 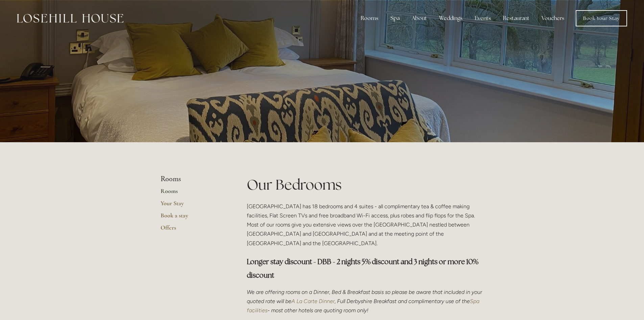 What do you see at coordinates (402, 301) in the screenshot?
I see `em: , Full Derbyshire Breakfast and complimentary use of the` at bounding box center [402, 301].